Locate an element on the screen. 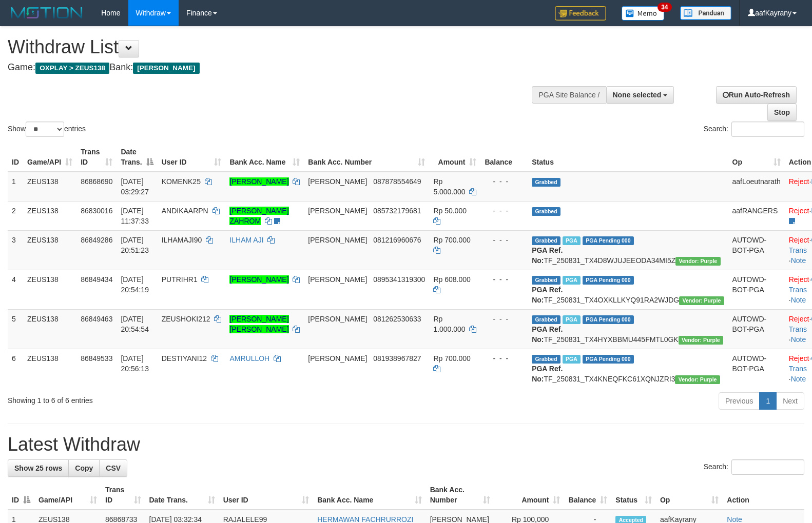 The height and width of the screenshot is (523, 812). td: aafLoeutnarath is located at coordinates (756, 187).